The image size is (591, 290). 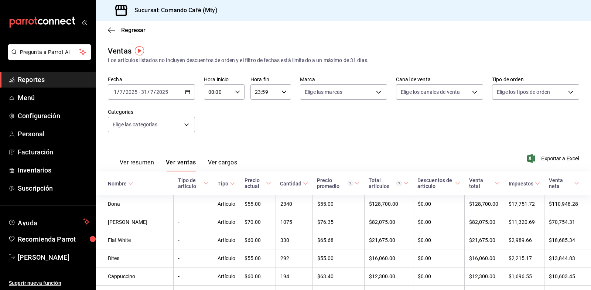 What do you see at coordinates (294, 222) in the screenshot?
I see `td: 1075` at bounding box center [294, 222].